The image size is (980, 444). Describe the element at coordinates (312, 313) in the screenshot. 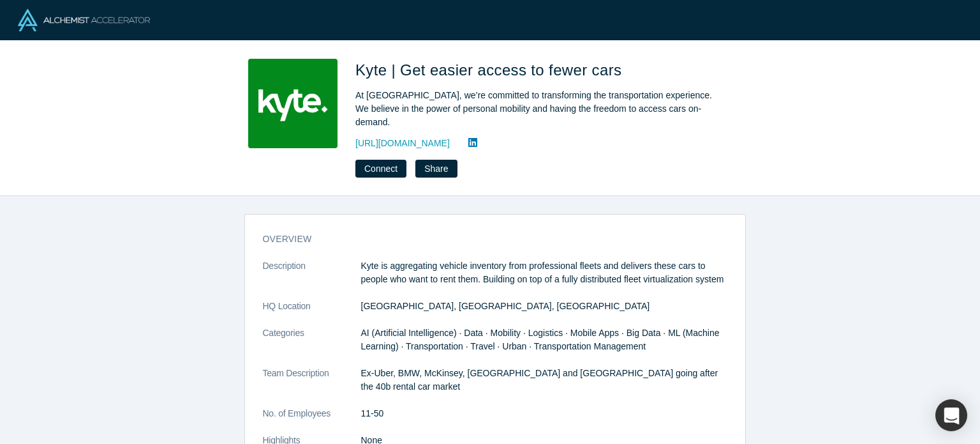

I see `dt: HQ Location` at that location.